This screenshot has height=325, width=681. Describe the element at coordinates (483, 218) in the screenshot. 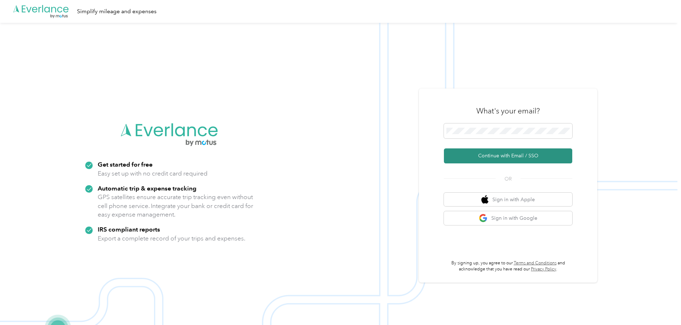

I see `img: google logo` at that location.